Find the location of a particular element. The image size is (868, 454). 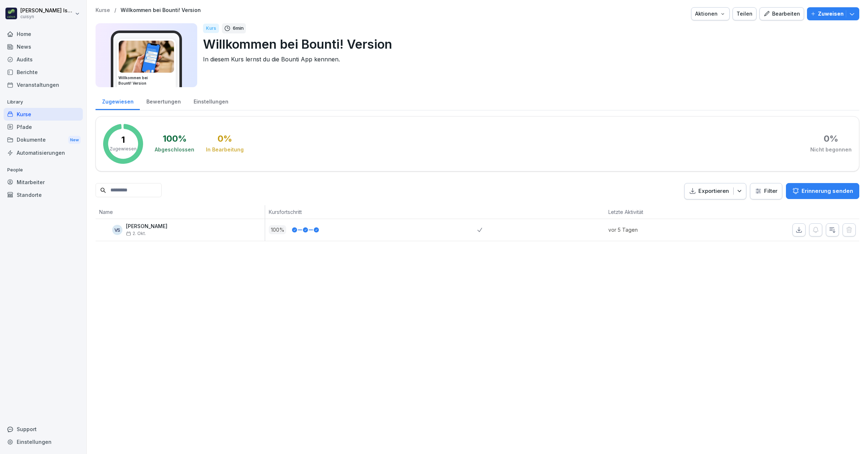

div: Berichte is located at coordinates (43, 72).